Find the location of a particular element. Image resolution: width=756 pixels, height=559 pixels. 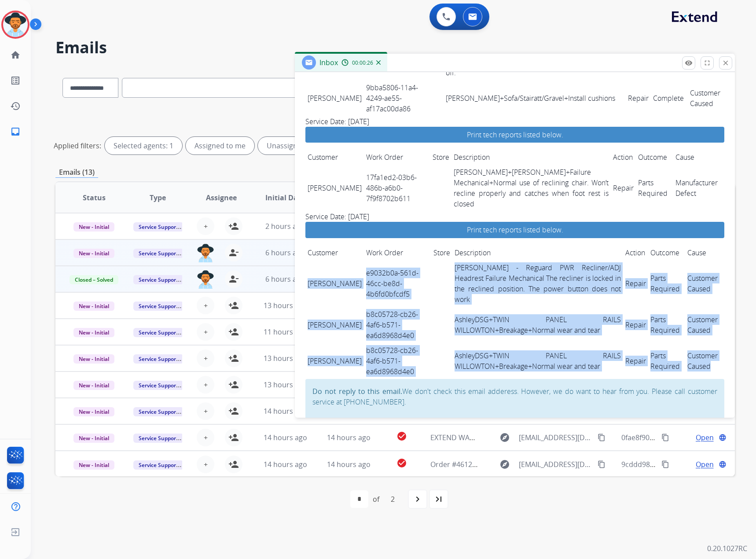

mat-icon: fullscreen is located at coordinates (708, 63).